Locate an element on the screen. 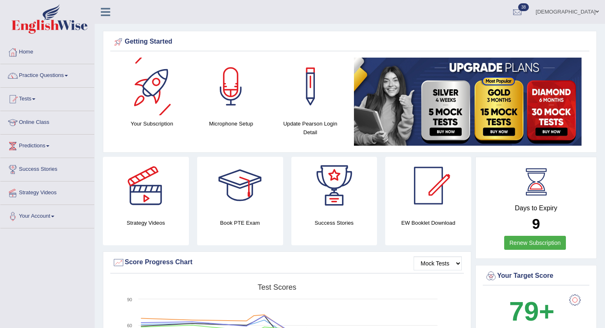  b: 9 is located at coordinates (536, 224).